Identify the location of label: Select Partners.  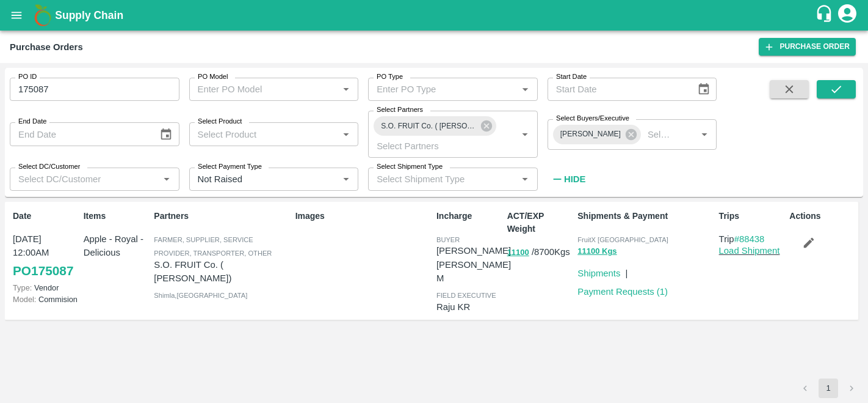
(400, 110).